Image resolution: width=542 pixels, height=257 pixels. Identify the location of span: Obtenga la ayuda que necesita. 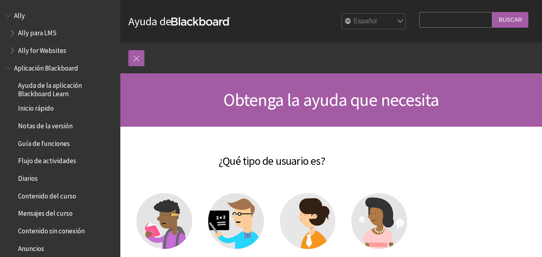
(331, 99).